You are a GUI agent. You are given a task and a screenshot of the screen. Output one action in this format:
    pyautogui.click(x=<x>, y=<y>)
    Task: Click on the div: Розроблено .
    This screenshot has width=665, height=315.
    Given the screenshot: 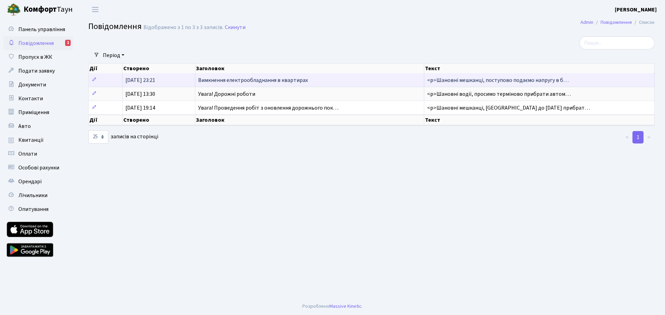 What is the action you would take?
    pyautogui.click(x=332, y=307)
    